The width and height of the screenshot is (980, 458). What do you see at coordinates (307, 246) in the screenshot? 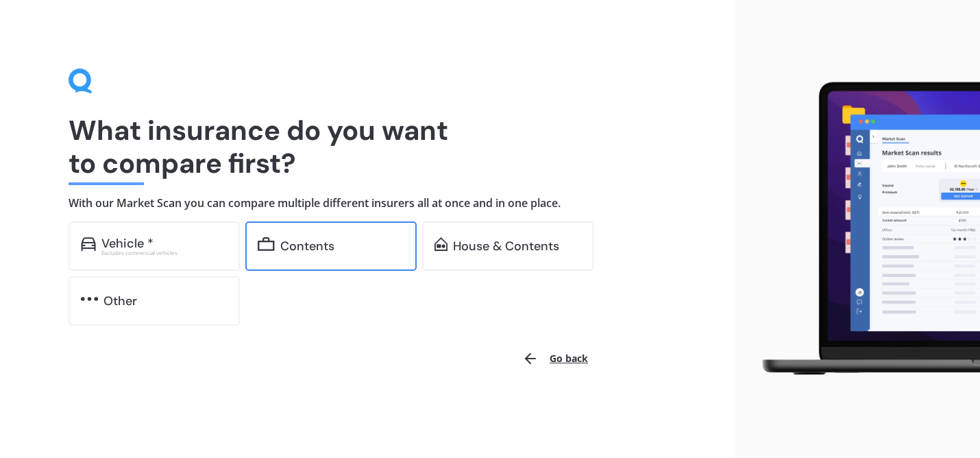
I see `div: Contents` at bounding box center [307, 246].